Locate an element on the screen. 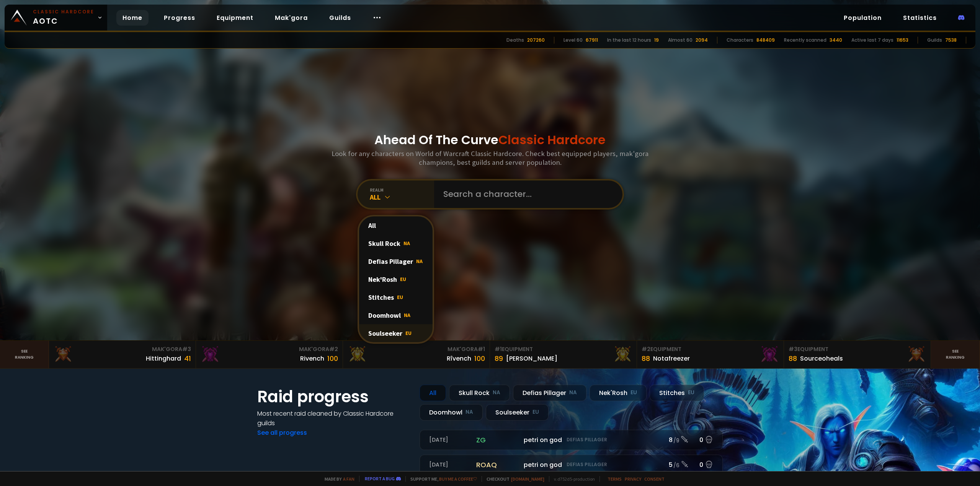 The width and height of the screenshot is (980, 486). h1: Raid progress is located at coordinates (334, 397).